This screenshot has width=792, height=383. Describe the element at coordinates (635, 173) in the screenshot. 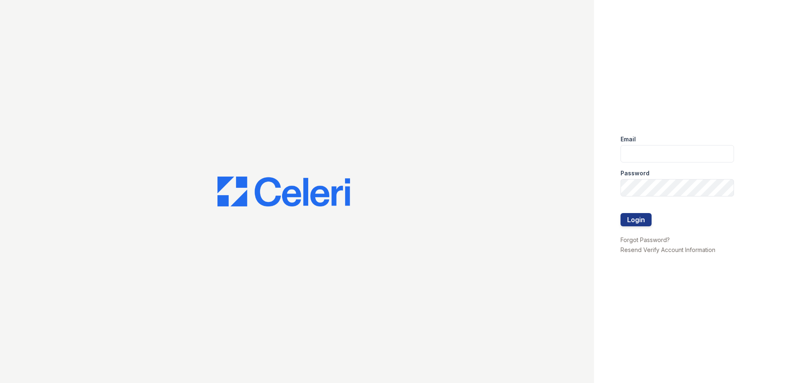

I see `label: Password` at that location.